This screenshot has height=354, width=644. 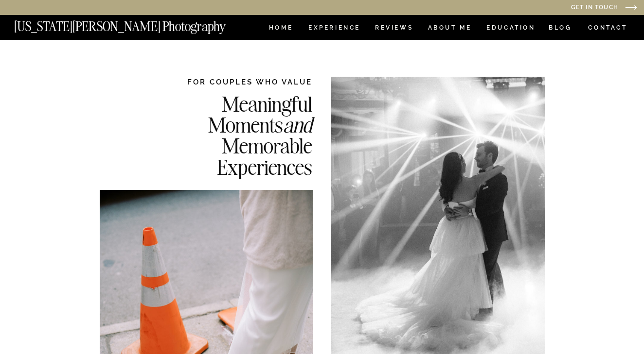 What do you see at coordinates (449, 29) in the screenshot?
I see `nav: ABOUT ME` at bounding box center [449, 29].